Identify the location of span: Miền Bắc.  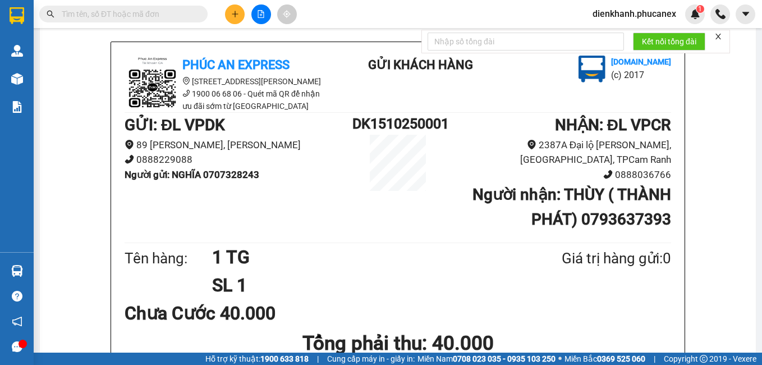
(605, 359).